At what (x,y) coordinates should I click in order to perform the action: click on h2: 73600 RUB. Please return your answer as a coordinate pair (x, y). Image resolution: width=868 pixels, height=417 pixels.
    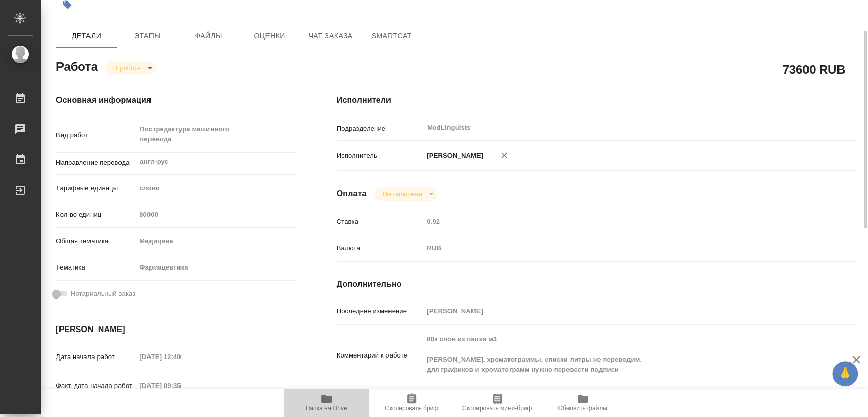
    Looking at the image, I should click on (813, 69).